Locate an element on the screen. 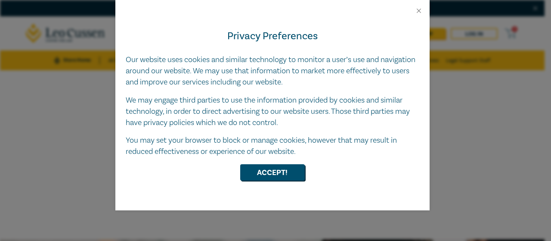 This screenshot has width=551, height=241. p: Our website uses cookies and similar technology to monitor a user’s use and navigation around our... is located at coordinates (273, 71).